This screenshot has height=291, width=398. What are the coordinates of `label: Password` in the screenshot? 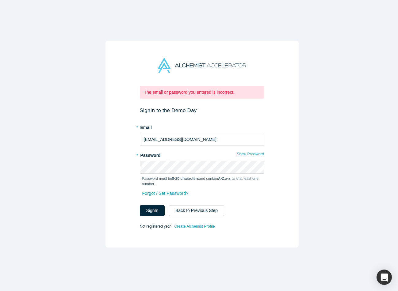 It's located at (202, 154).